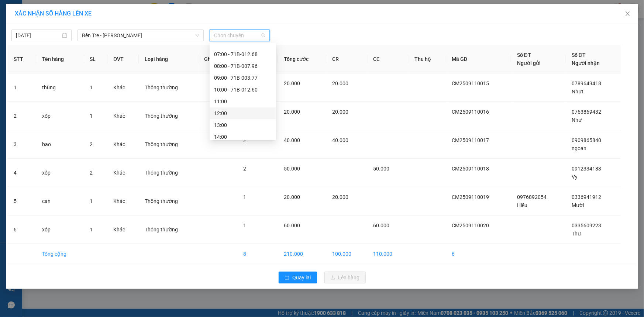 Image resolution: width=644 pixels, height=317 pixels. I want to click on input: 11/09/2025, so click(38, 36).